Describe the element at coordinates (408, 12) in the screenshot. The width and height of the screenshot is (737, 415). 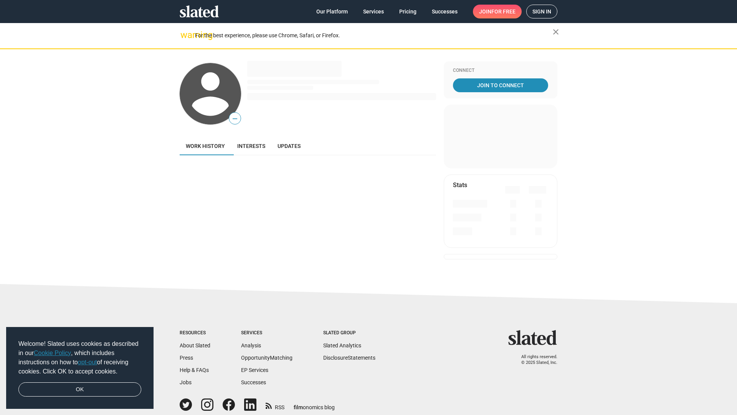
I see `a: Pricing` at that location.